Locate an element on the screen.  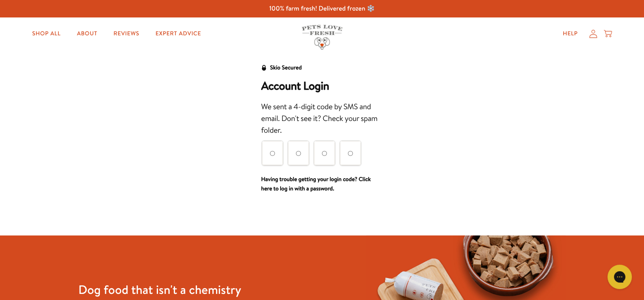
svg: Security is located at coordinates (264, 68).